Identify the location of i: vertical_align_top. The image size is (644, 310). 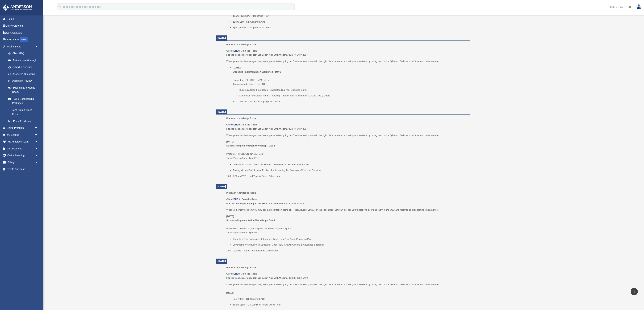
(634, 291).